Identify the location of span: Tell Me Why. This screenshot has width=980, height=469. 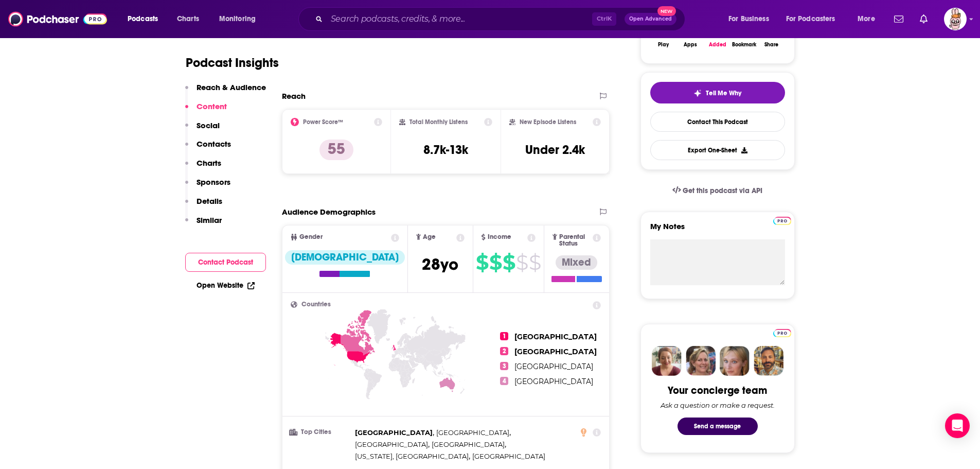
(723, 93).